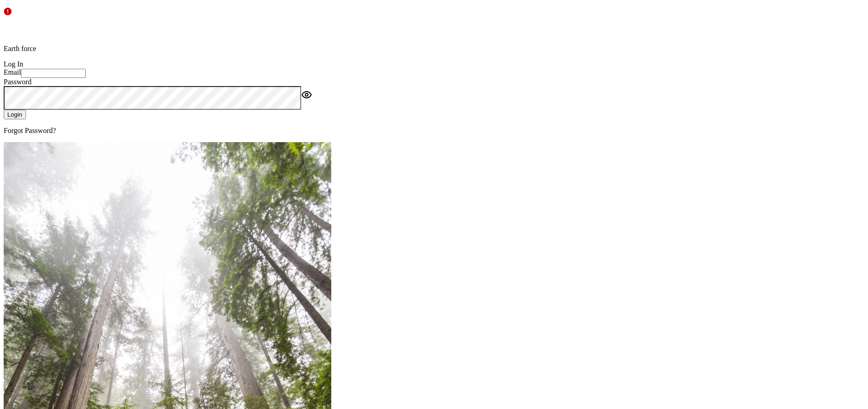 The width and height of the screenshot is (868, 409). I want to click on button: Login, so click(15, 114).